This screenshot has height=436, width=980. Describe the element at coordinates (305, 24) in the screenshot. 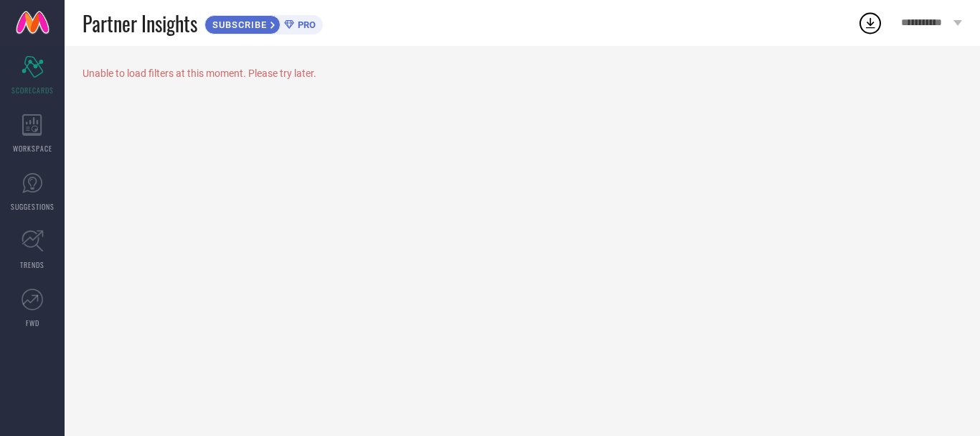

I see `span: PRO` at that location.